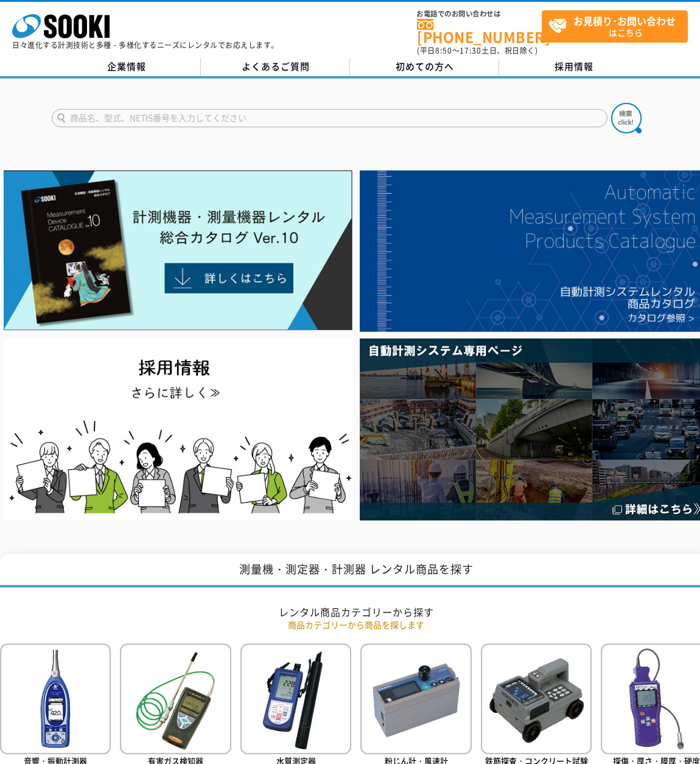 The image size is (700, 764). I want to click on a: 企業情報, so click(126, 67).